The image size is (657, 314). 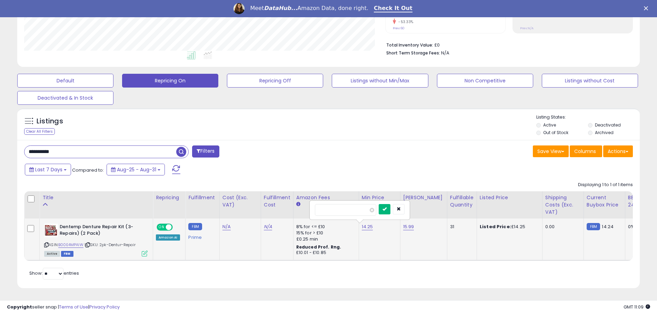 What do you see at coordinates (65, 98) in the screenshot?
I see `button: Deactivated & In Stock` at bounding box center [65, 98].